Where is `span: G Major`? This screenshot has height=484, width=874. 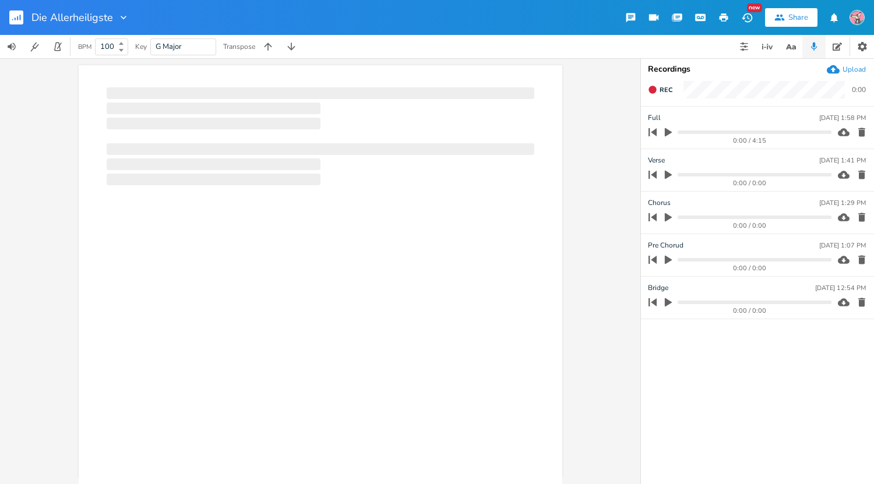 span: G Major is located at coordinates (168, 47).